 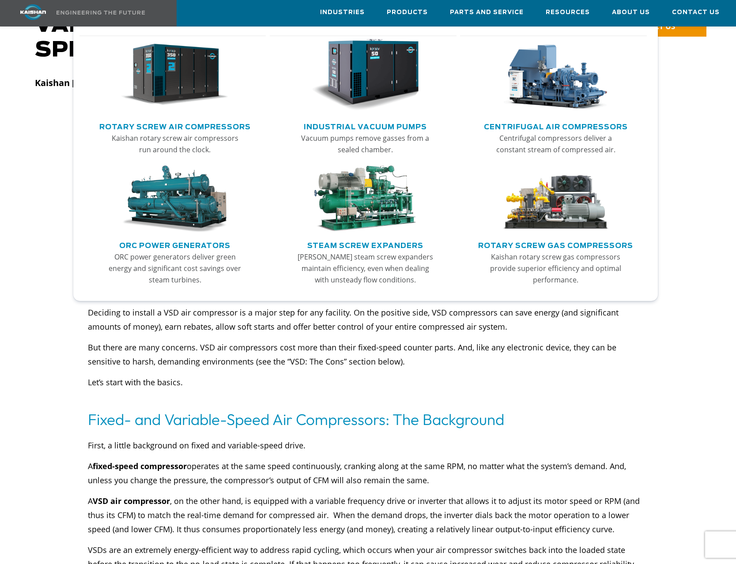 I want to click on a: Parts and Service, so click(x=486, y=12).